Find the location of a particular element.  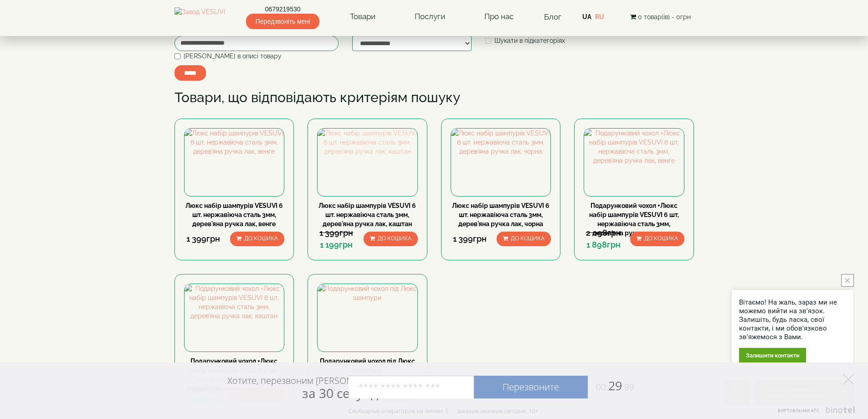

div: 1 898грн is located at coordinates (604, 245).